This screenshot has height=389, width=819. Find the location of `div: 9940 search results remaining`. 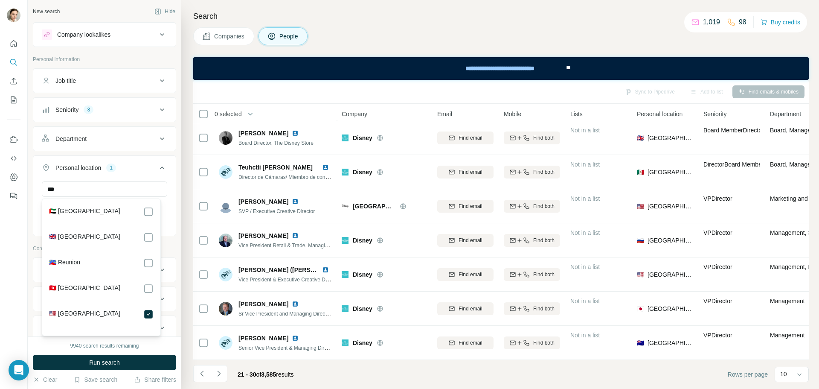

div: 9940 search results remaining is located at coordinates (105, 346).